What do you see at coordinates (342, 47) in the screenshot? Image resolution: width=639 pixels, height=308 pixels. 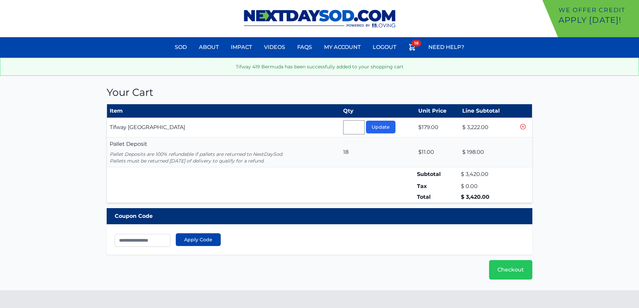 I see `a: My Account` at bounding box center [342, 47].